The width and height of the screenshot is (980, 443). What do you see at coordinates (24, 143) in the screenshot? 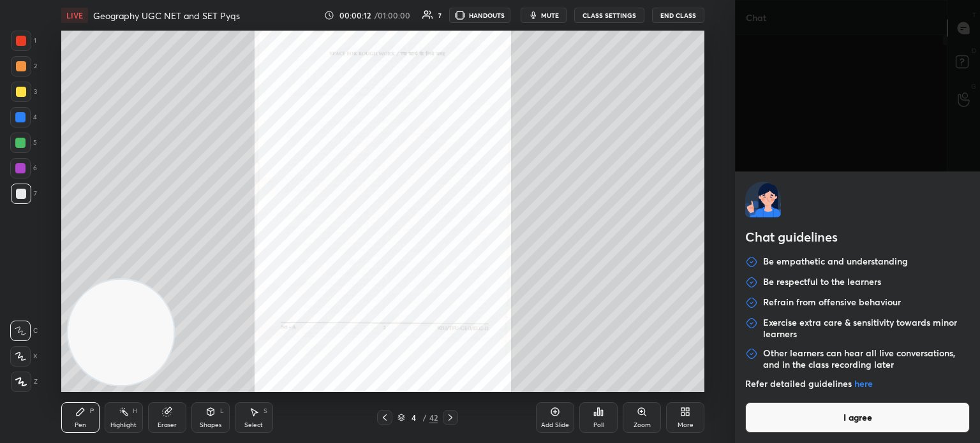
I see `div: 5` at bounding box center [24, 143].